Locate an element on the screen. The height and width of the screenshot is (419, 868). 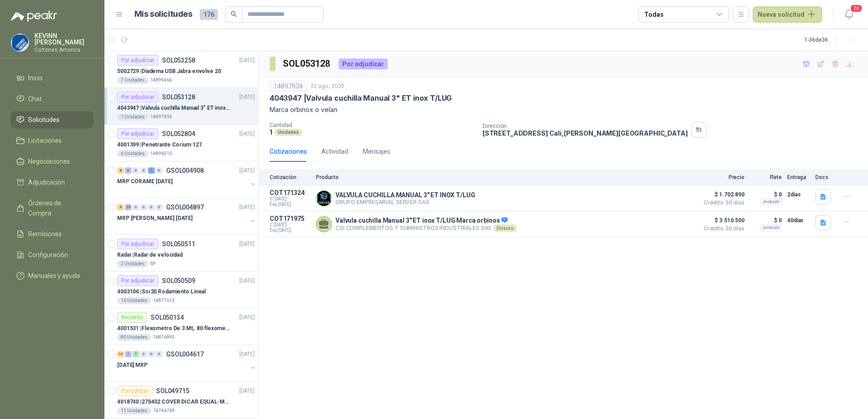
p: Producto is located at coordinates (505, 178).